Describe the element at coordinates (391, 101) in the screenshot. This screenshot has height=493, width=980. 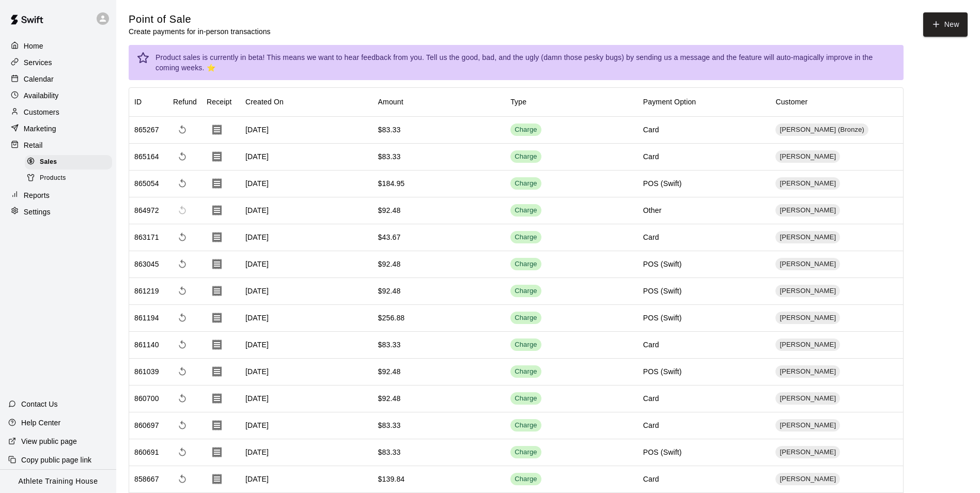
I see `div: Amount` at that location.